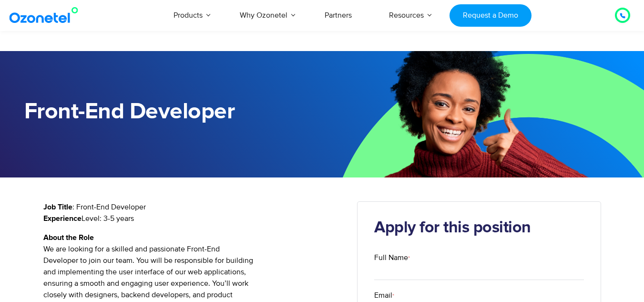  I want to click on strong: Experience, so click(62, 218).